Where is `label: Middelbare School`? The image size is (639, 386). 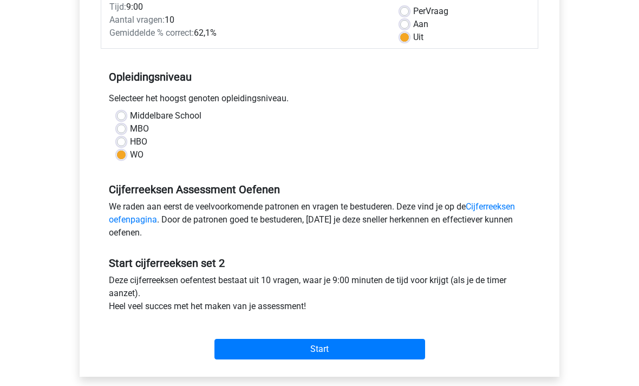 label: Middelbare School is located at coordinates (166, 116).